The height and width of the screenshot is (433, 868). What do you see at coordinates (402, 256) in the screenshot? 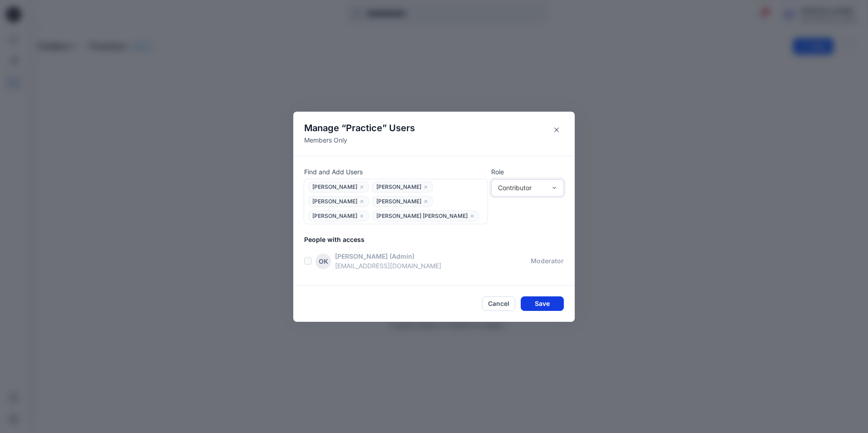
I see `p: (Admin)` at bounding box center [402, 256].